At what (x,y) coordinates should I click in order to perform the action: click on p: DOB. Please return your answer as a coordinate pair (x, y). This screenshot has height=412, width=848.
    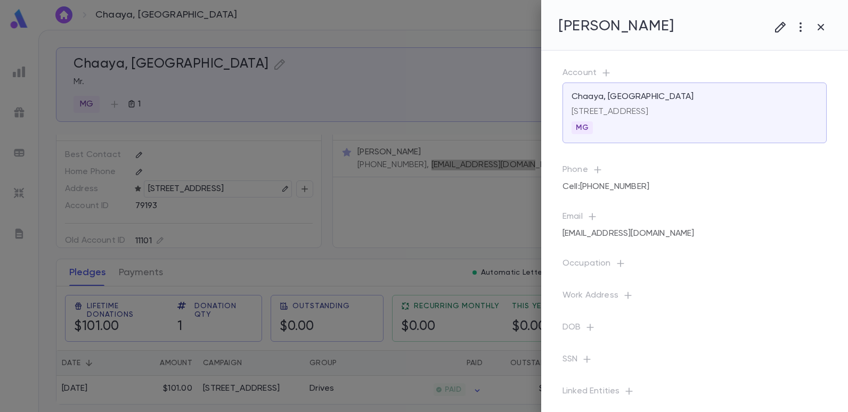
    Looking at the image, I should click on (695, 330).